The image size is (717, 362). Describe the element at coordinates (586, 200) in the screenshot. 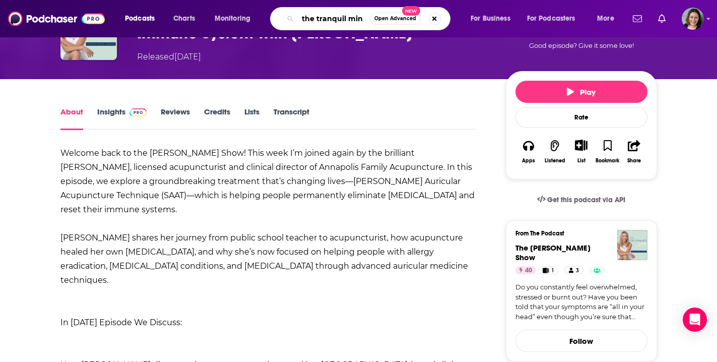

I see `span: Get this podcast via API` at that location.